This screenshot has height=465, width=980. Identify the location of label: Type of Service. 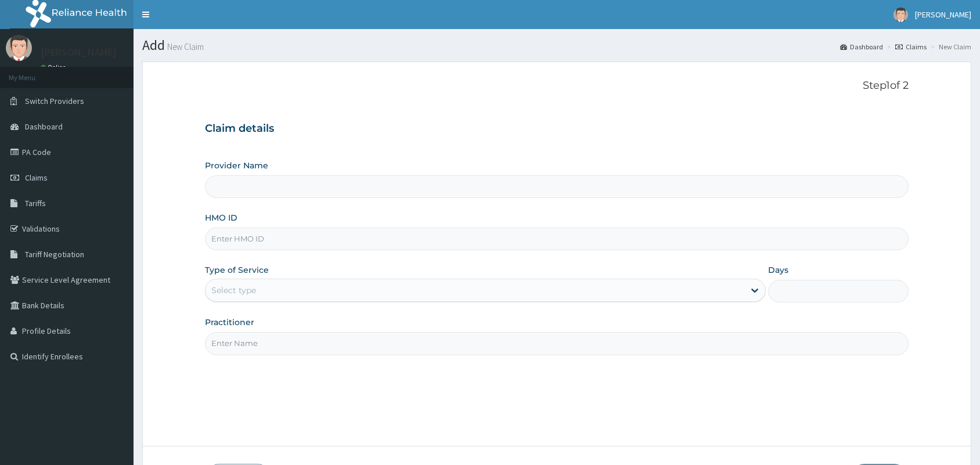
(237, 270).